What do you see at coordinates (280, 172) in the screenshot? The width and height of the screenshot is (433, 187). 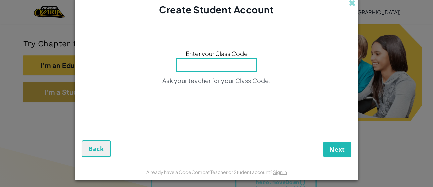 I see `a: Sign in` at bounding box center [280, 172].